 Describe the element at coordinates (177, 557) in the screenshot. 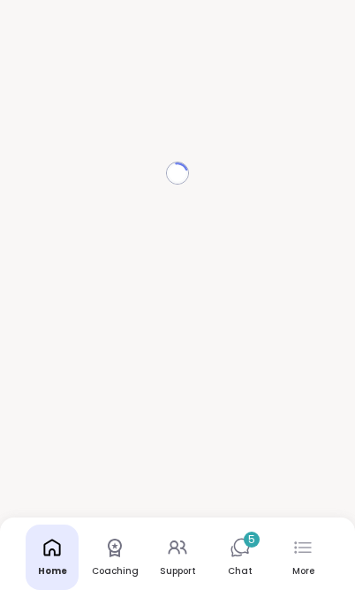

I see `a: Support` at that location.